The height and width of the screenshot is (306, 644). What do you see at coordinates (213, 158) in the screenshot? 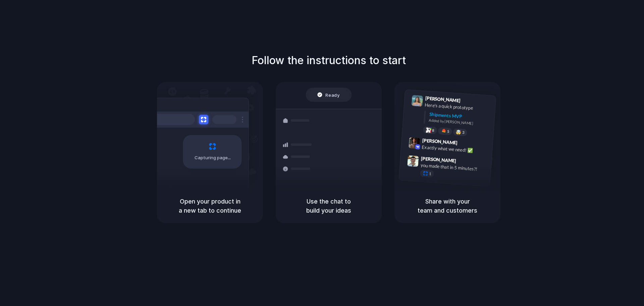
I see `span: Capturing page` at bounding box center [213, 158].